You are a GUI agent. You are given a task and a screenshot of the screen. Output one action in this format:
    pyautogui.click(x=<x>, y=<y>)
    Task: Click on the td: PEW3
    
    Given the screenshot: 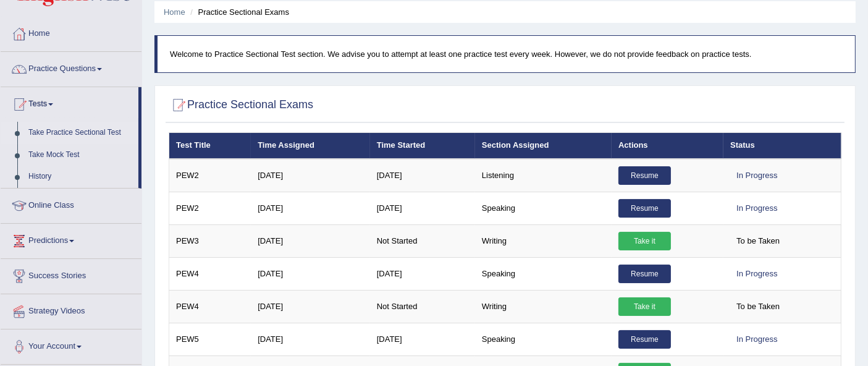 What is the action you would take?
    pyautogui.click(x=210, y=241)
    